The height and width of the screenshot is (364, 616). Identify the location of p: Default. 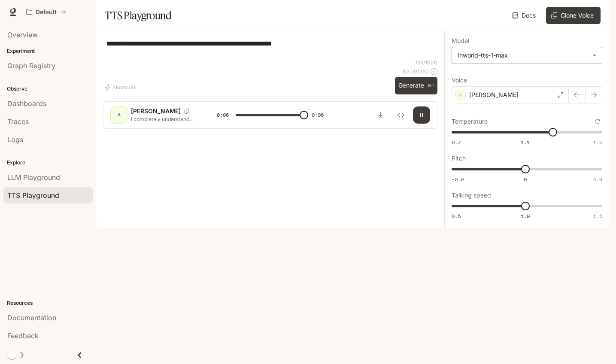
(46, 12).